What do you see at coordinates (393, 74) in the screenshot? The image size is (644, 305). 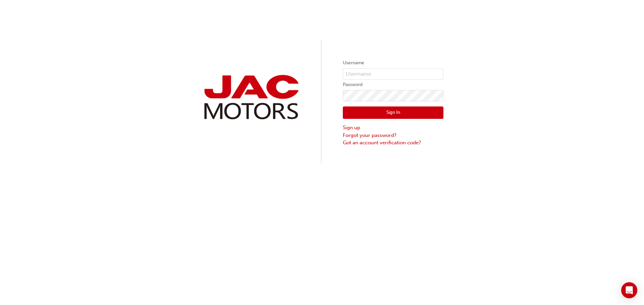 I see `input: Username` at bounding box center [393, 74].